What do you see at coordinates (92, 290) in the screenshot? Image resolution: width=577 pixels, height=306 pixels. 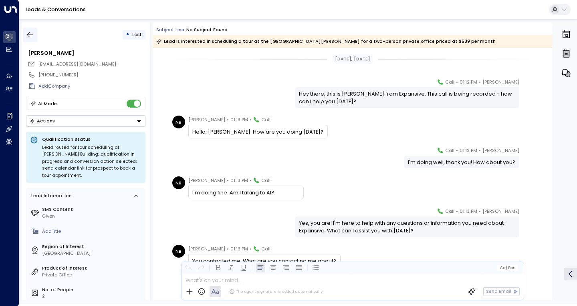 I see `label: No. of People` at bounding box center [92, 290].